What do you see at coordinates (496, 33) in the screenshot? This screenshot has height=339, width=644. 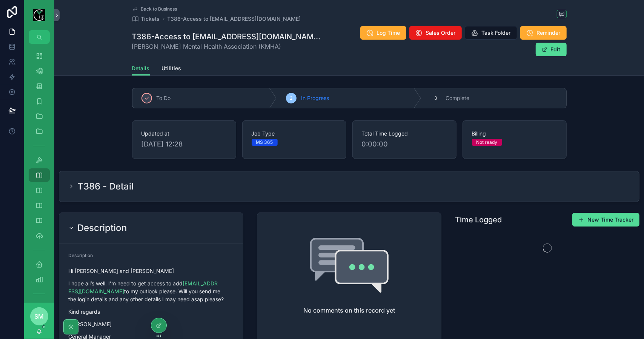 I see `span: Task Folder` at bounding box center [496, 33].